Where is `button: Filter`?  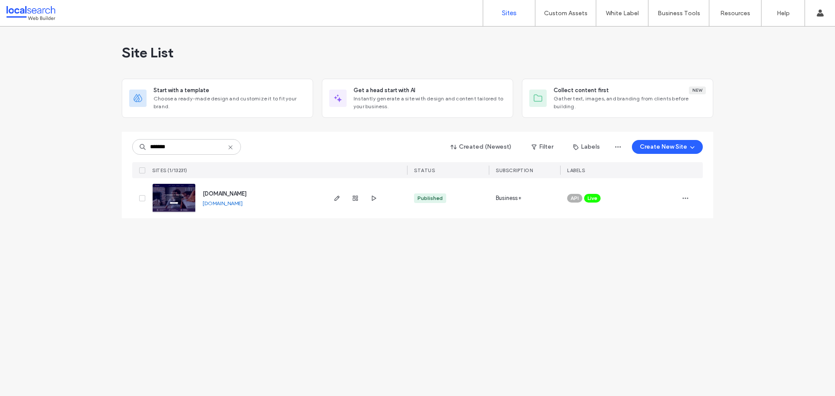 button: Filter is located at coordinates (542, 147).